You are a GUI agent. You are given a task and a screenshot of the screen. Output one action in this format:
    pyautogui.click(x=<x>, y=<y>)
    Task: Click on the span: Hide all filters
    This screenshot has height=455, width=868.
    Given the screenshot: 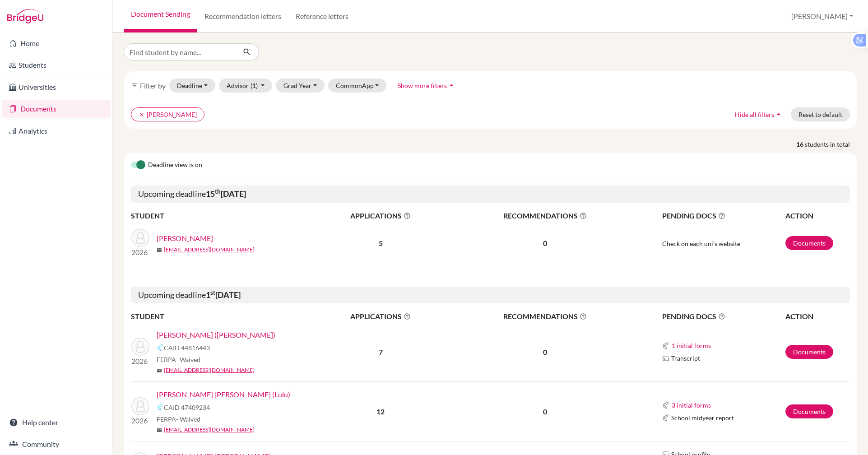 What is the action you would take?
    pyautogui.click(x=754, y=114)
    